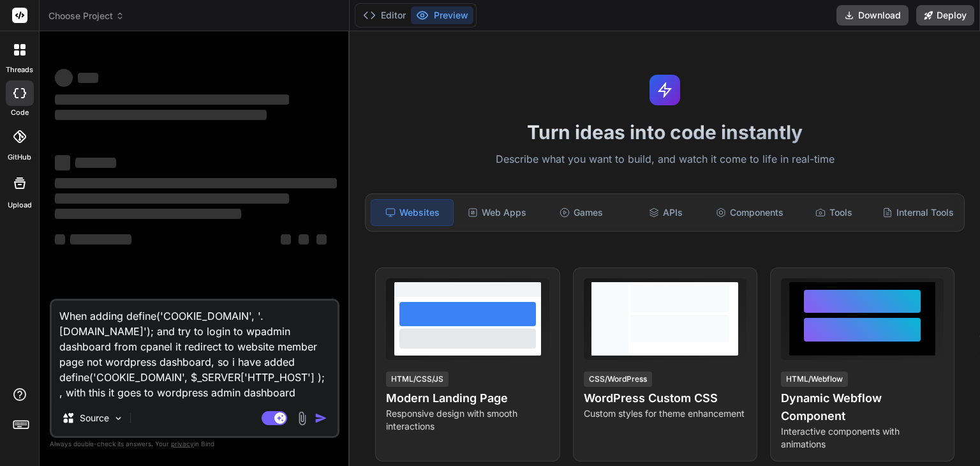 This screenshot has height=466, width=980. Describe the element at coordinates (467, 420) in the screenshot. I see `p: Responsive design with smooth interactions` at that location.